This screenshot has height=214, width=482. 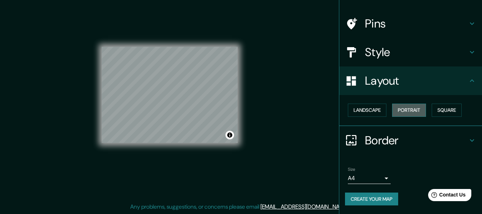 I want to click on h4: Layout, so click(x=416, y=81).